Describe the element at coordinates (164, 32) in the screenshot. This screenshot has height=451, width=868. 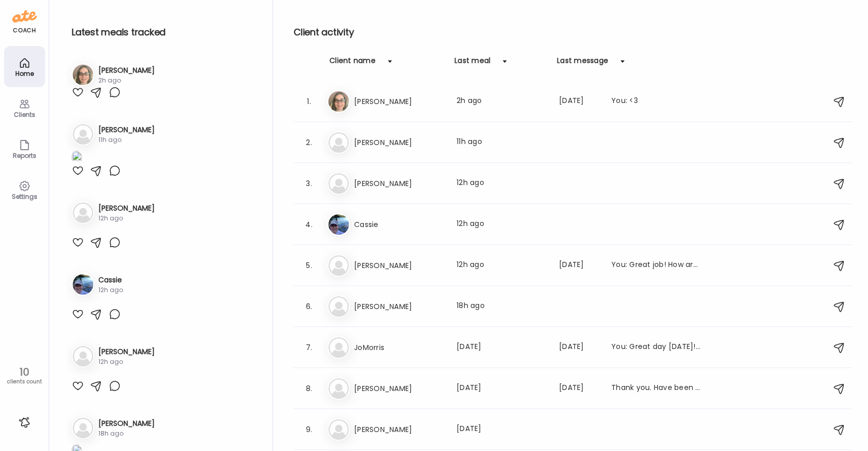
I see `h2: Latest meals tracked` at that location.